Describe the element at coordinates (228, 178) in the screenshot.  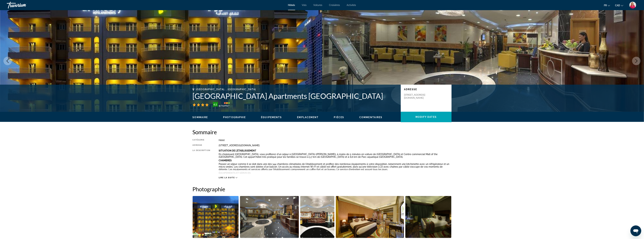
I see `button: Lire la suite` at that location.